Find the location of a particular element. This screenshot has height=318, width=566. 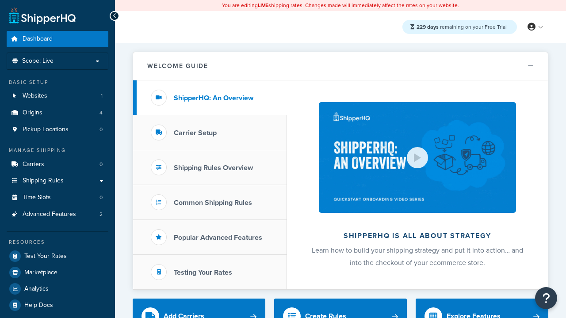

a: Shipping Rules is located at coordinates (57, 181).